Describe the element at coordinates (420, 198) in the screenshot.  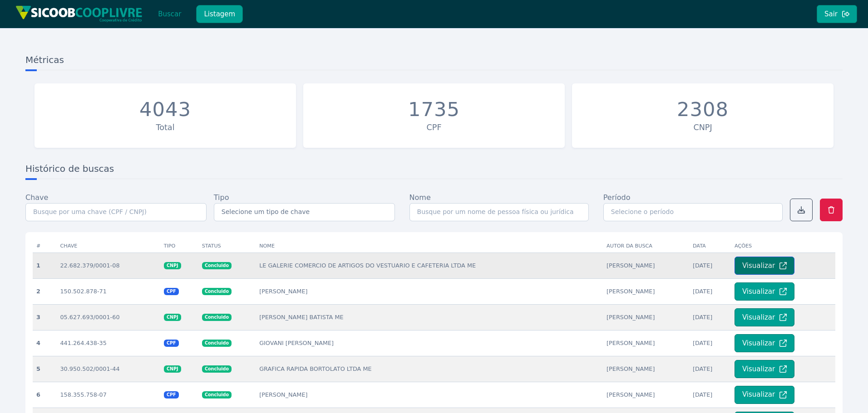
I see `label: Nome` at that location.